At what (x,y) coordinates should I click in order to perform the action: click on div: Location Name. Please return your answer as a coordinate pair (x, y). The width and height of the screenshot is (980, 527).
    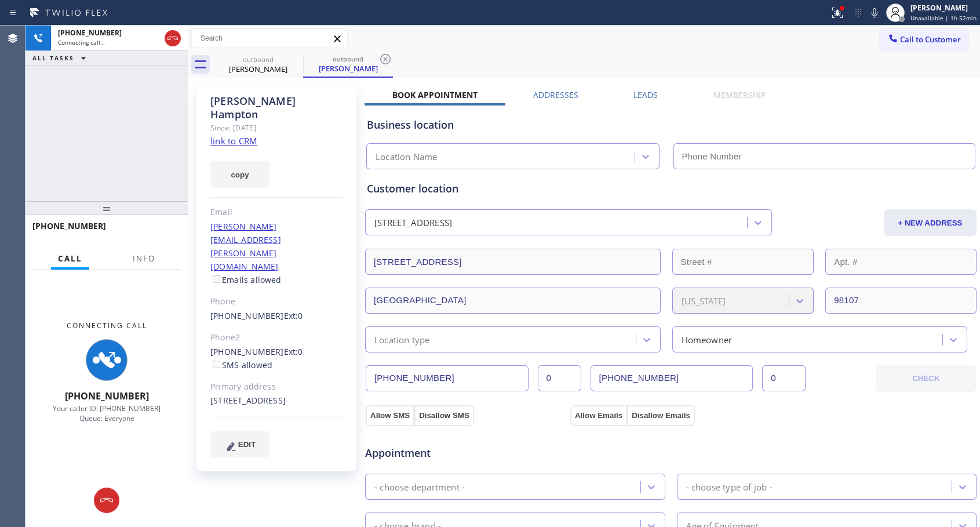
    Looking at the image, I should click on (406, 157).